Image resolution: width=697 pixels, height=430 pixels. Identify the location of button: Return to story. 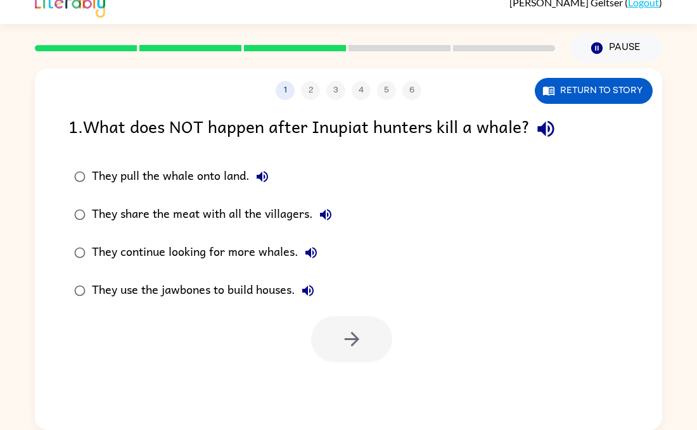
(593, 91).